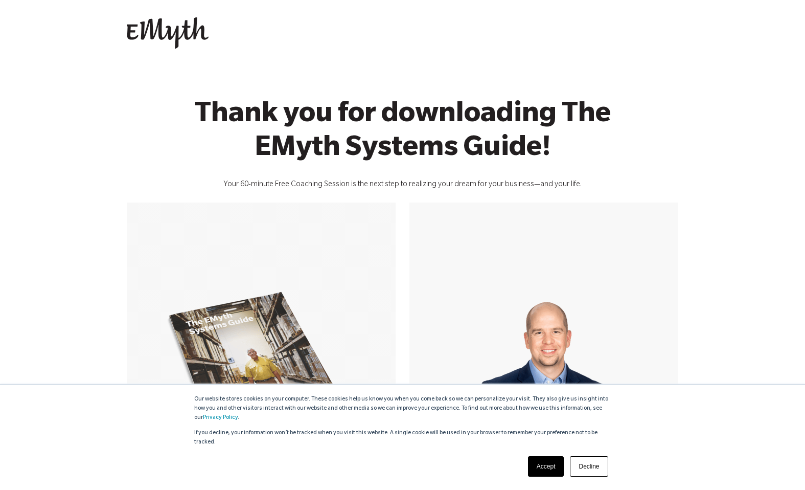 The height and width of the screenshot is (490, 805). Describe the element at coordinates (403, 409) in the screenshot. I see `p: Our website stores cookies on your computer. These cookies help us know you when you come back so...` at that location.